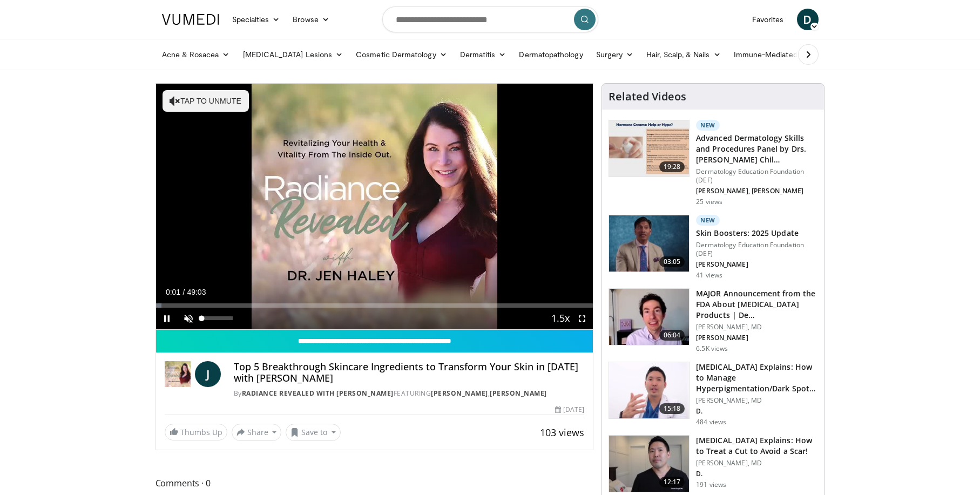 The height and width of the screenshot is (495, 980). What do you see at coordinates (672, 167) in the screenshot?
I see `span: 19:28` at bounding box center [672, 167].